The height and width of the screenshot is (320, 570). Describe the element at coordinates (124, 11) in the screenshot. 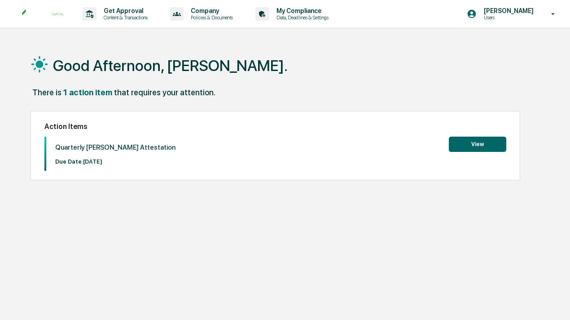

I see `p: Get Approval` at that location.